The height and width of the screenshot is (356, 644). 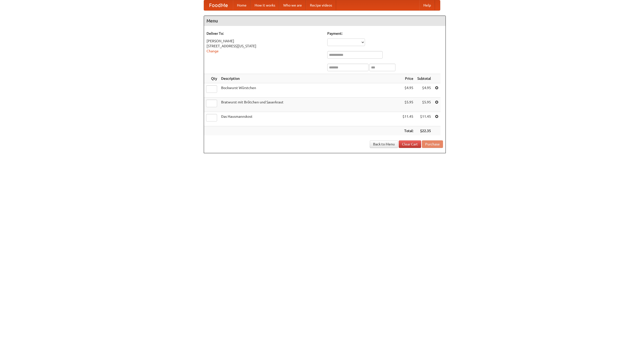 What do you see at coordinates (325, 21) in the screenshot?
I see `h4: Menu` at bounding box center [325, 21].